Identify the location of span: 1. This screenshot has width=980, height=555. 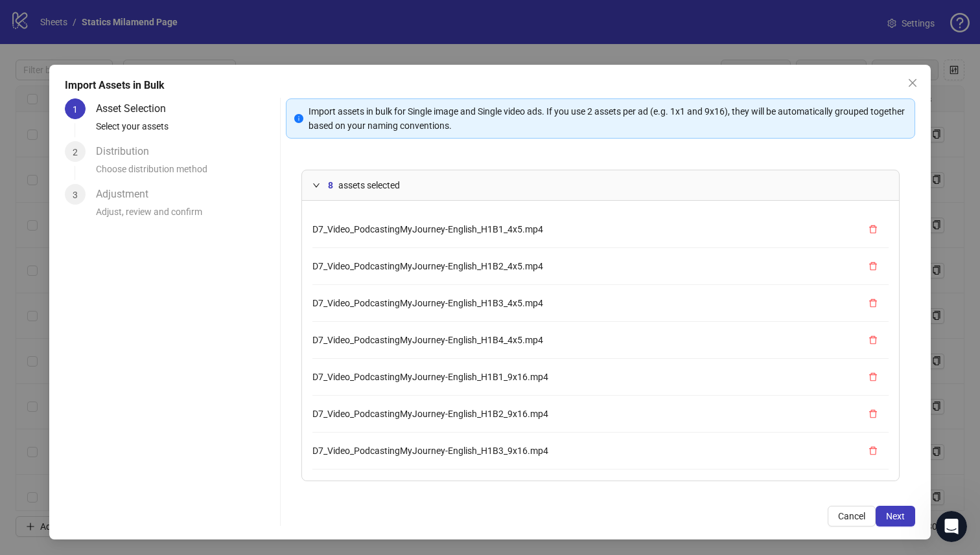
(75, 109).